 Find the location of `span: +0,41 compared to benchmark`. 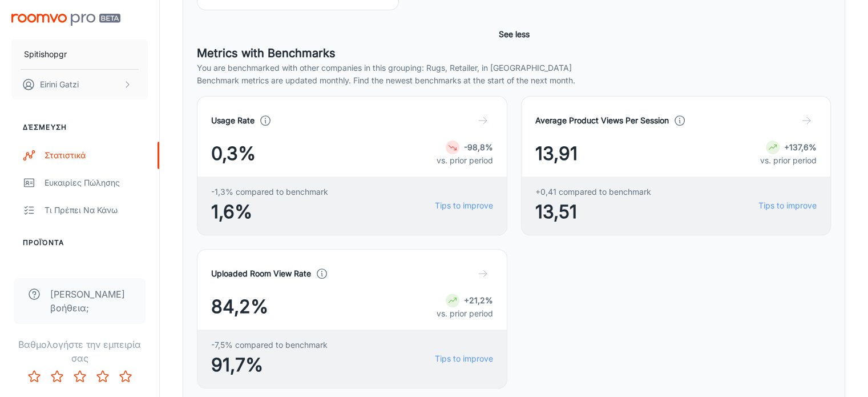

span: +0,41 compared to benchmark is located at coordinates (593, 192).